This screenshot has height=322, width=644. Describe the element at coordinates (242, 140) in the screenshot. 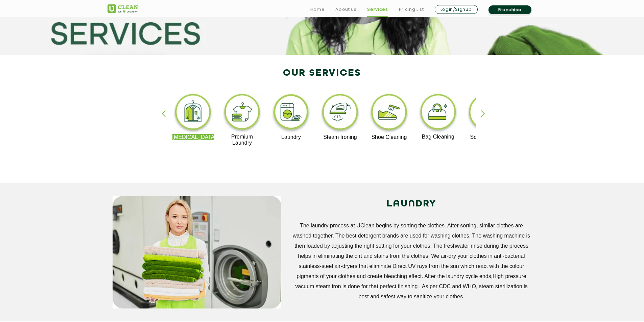

I see `p: Premium Laundry` at that location.